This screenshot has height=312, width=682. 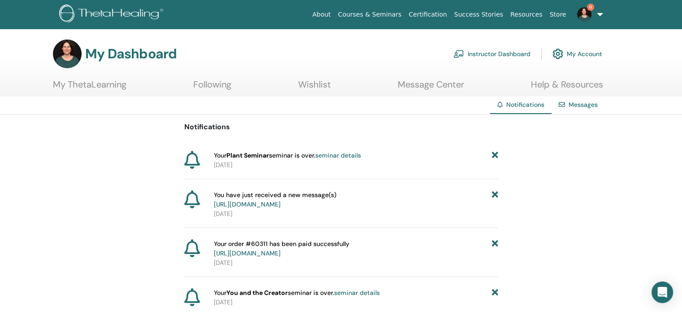 I want to click on a: Store, so click(x=558, y=14).